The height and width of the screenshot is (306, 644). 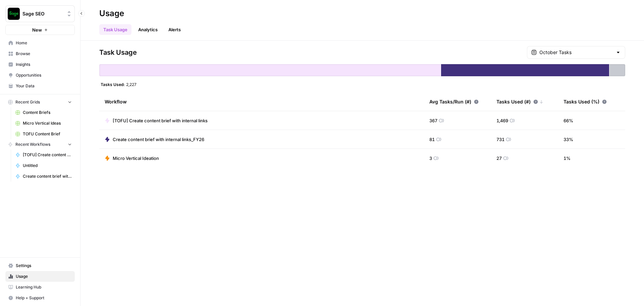 What do you see at coordinates (148, 29) in the screenshot?
I see `a: Analytics` at bounding box center [148, 29].